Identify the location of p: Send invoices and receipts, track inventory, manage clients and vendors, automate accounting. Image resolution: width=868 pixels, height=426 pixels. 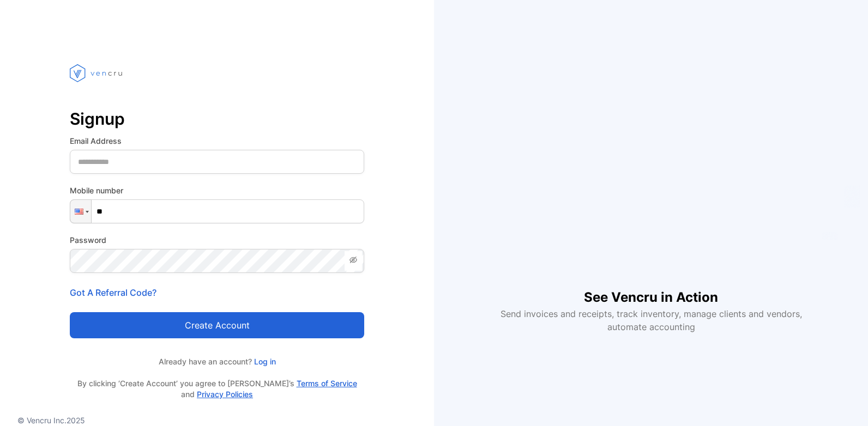
(651, 320).